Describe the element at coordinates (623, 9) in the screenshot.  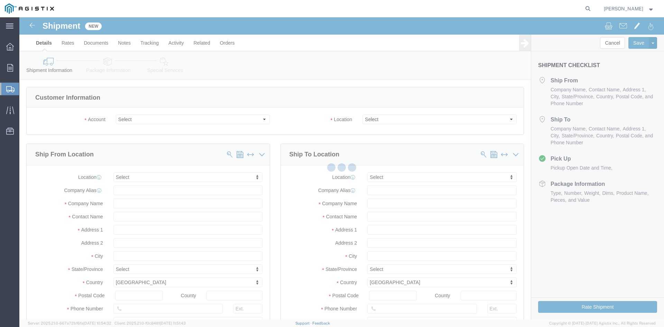
I see `span: Amanda Brown` at that location.